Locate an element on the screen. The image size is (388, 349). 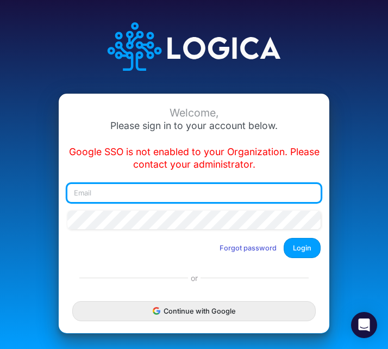
div: Open Intercom Messenger is located at coordinates (364, 325).